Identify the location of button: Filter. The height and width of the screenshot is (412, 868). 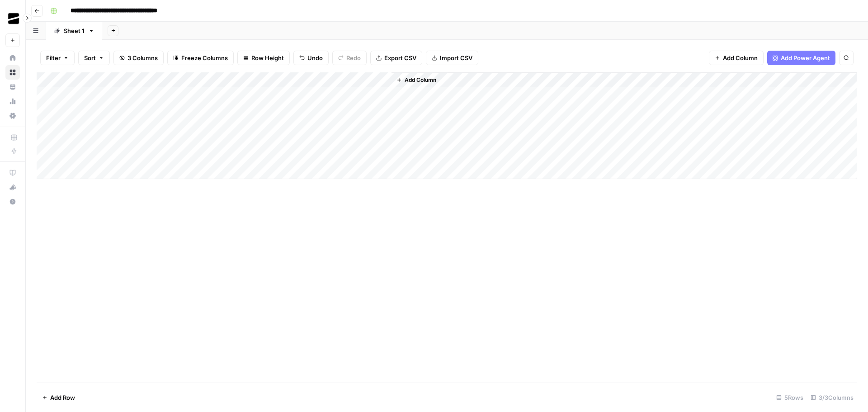
(58, 58).